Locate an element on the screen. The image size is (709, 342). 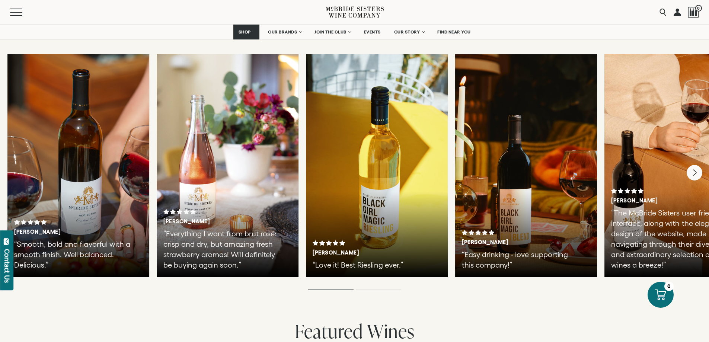
a: OUR BRANDS is located at coordinates (284, 32).